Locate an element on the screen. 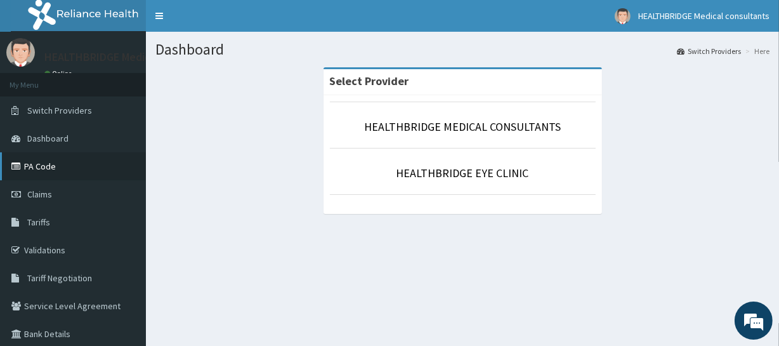 This screenshot has height=346, width=779. h1: Dashboard is located at coordinates (462, 49).